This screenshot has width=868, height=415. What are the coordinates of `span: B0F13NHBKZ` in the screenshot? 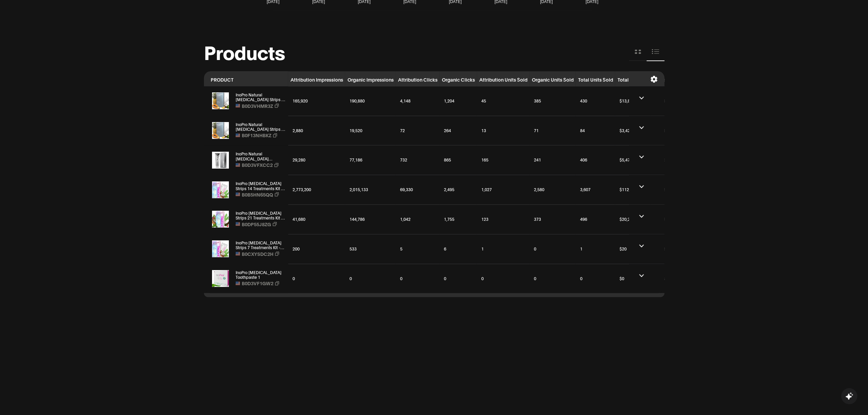 It's located at (256, 135).